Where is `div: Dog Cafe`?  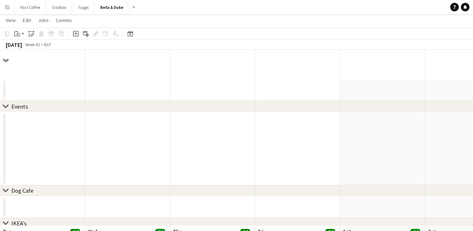
div: Dog Cafe is located at coordinates (22, 191).